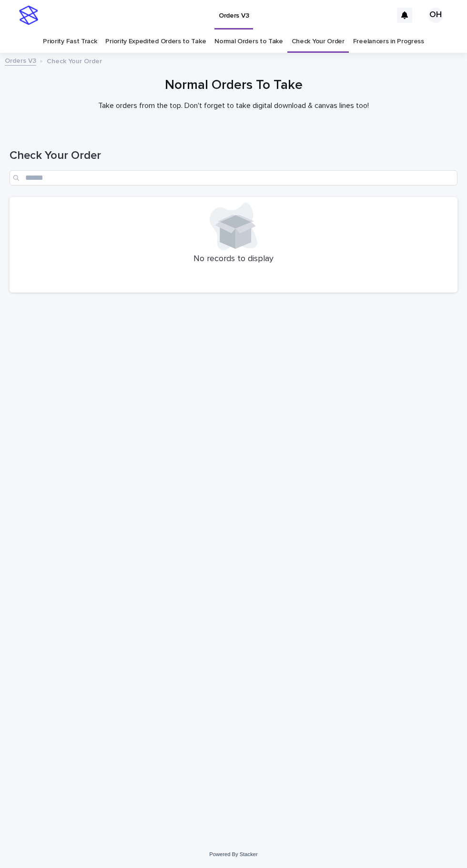  I want to click on h1: Check Your Order, so click(234, 155).